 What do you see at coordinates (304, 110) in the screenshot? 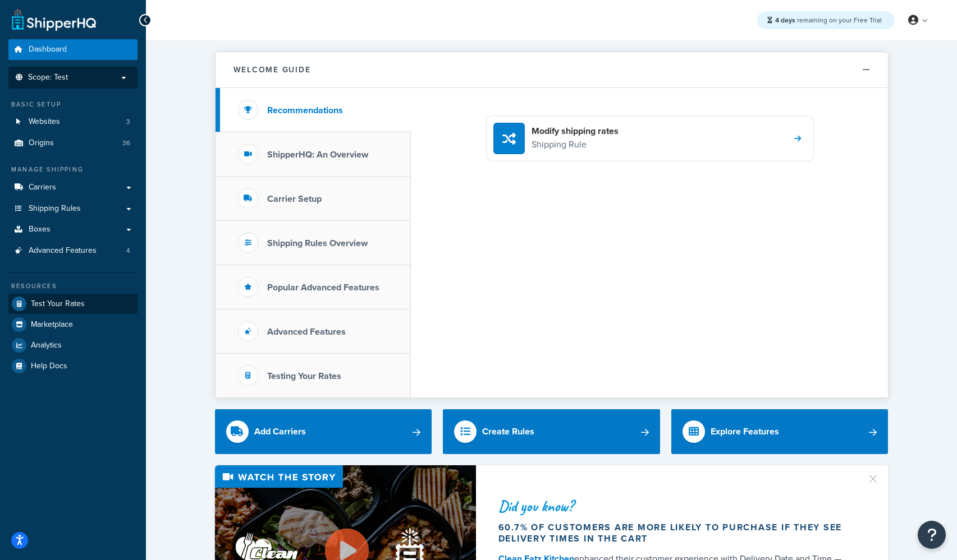
I see `h3: Recommendations` at bounding box center [304, 110].